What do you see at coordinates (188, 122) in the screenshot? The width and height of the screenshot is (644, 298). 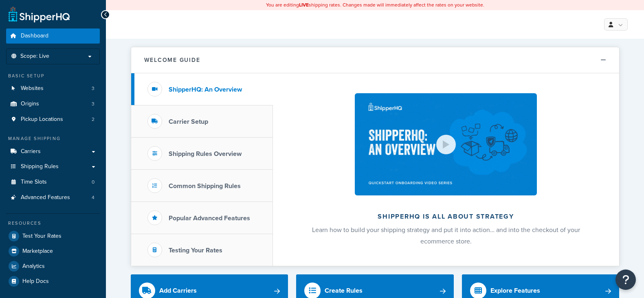 I see `h3: Carrier Setup` at bounding box center [188, 122].